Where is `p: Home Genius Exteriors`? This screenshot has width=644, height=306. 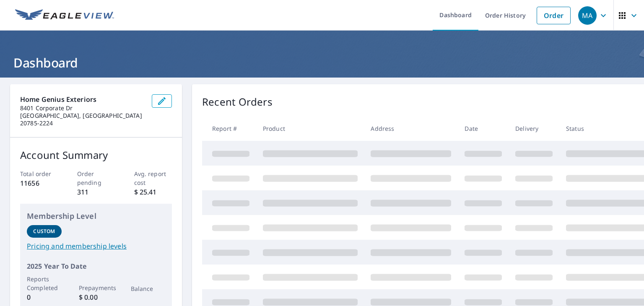 p: Home Genius Exteriors is located at coordinates (82, 99).